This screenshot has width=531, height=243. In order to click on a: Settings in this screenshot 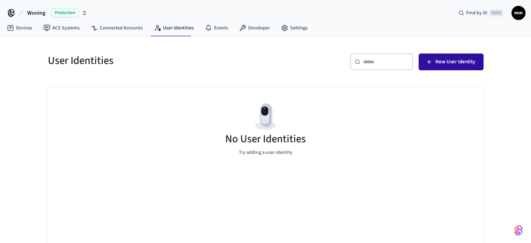, I will do `click(294, 28)`.